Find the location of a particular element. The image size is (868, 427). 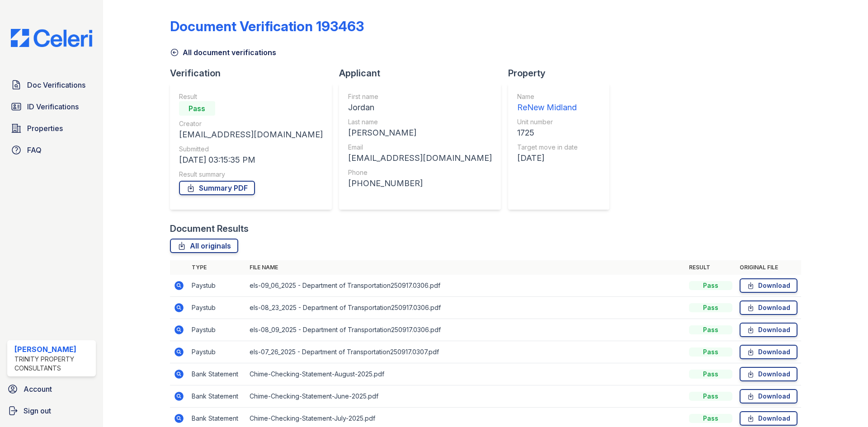

a: Doc Verifications is located at coordinates (51, 85).